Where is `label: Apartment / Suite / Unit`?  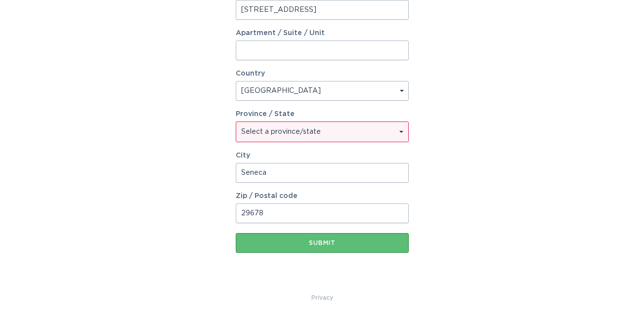
label: Apartment / Suite / Unit is located at coordinates (322, 33).